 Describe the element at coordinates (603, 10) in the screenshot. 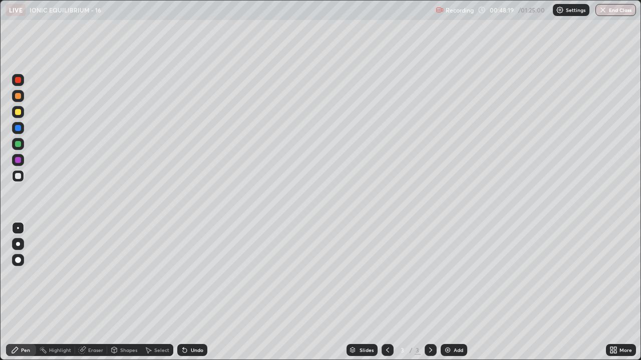

I see `img: end-class-cross` at that location.